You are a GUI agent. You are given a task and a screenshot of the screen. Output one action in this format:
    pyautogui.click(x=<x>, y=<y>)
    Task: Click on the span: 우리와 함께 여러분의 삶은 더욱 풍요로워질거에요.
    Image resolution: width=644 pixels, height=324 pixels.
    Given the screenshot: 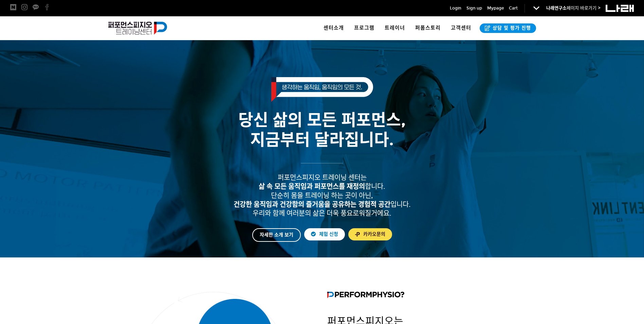 What is the action you would take?
    pyautogui.click(x=322, y=213)
    